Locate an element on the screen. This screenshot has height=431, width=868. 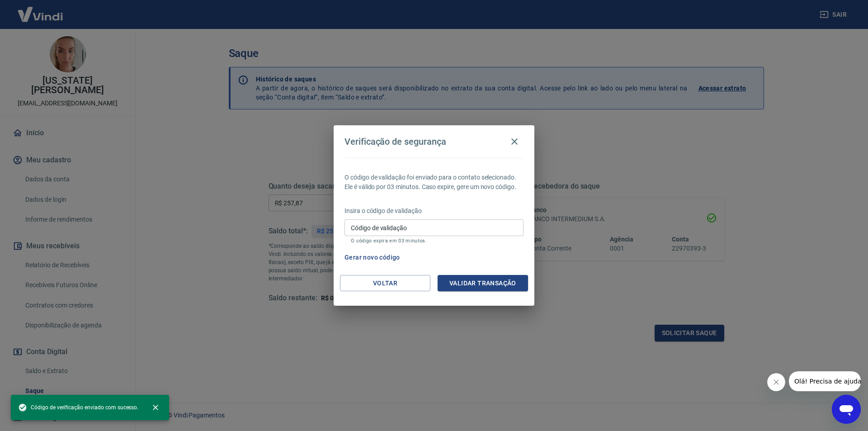
button: Voltar is located at coordinates (385, 283).